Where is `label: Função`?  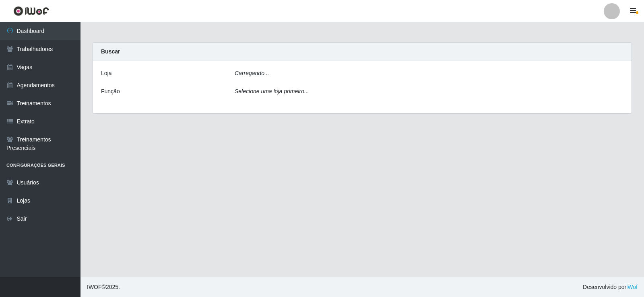
label: Função is located at coordinates (110, 91).